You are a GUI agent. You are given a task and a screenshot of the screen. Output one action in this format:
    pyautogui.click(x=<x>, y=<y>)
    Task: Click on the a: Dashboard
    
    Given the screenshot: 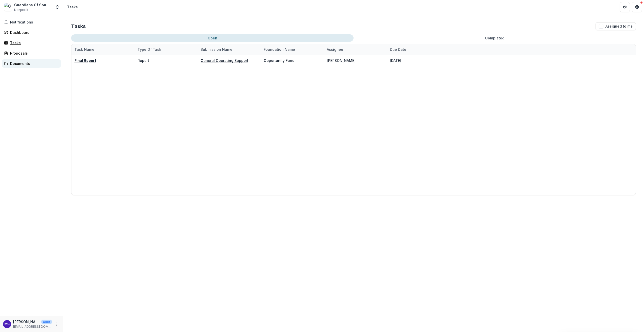 What is the action you would take?
    pyautogui.click(x=31, y=33)
    